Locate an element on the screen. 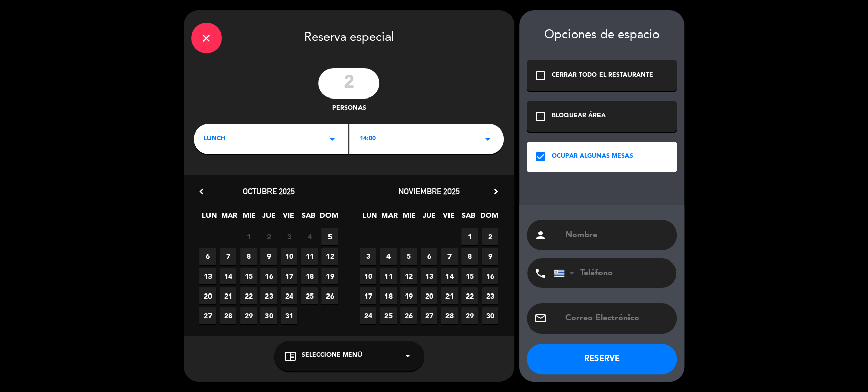  span: 15 is located at coordinates (470, 276).